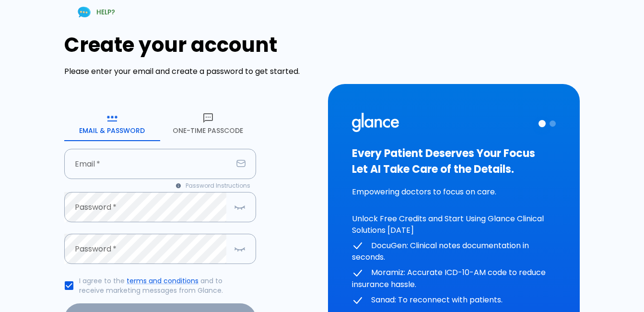 This screenshot has width=644, height=312. Describe the element at coordinates (454, 252) in the screenshot. I see `p: DocuGen: Clinical notes documentation in seconds.` at that location.